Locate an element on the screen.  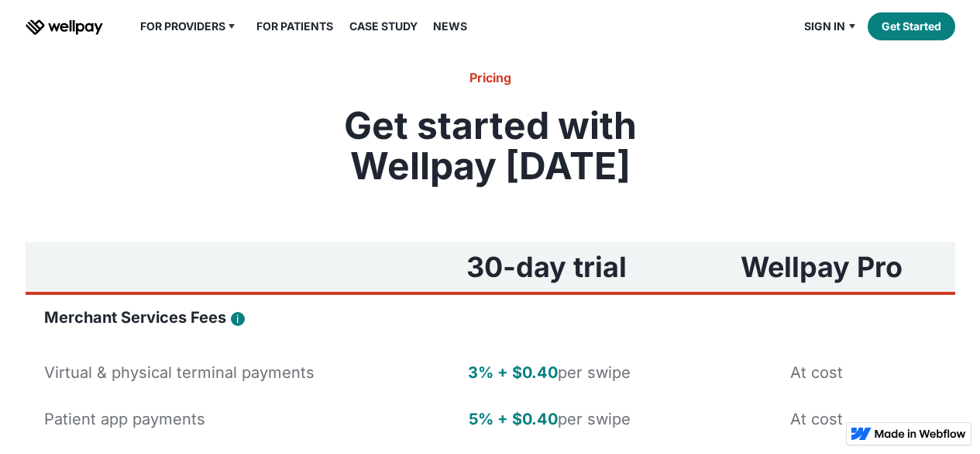
h4: Merchant Services Fees is located at coordinates (135, 317).